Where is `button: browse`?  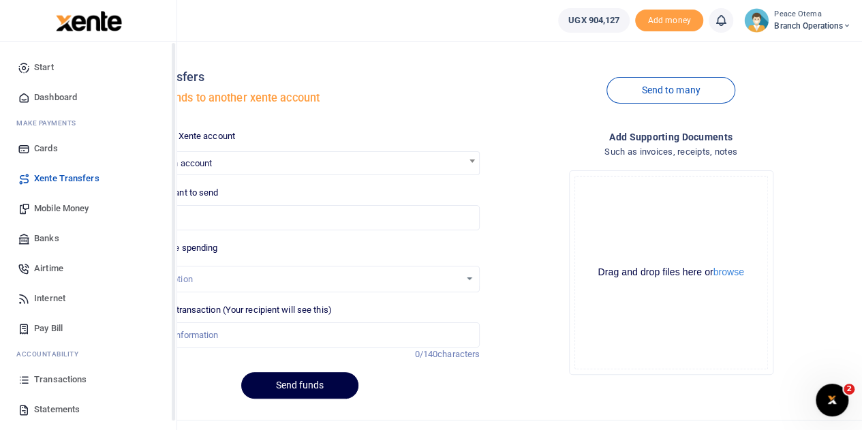
button: browse is located at coordinates (729, 272).